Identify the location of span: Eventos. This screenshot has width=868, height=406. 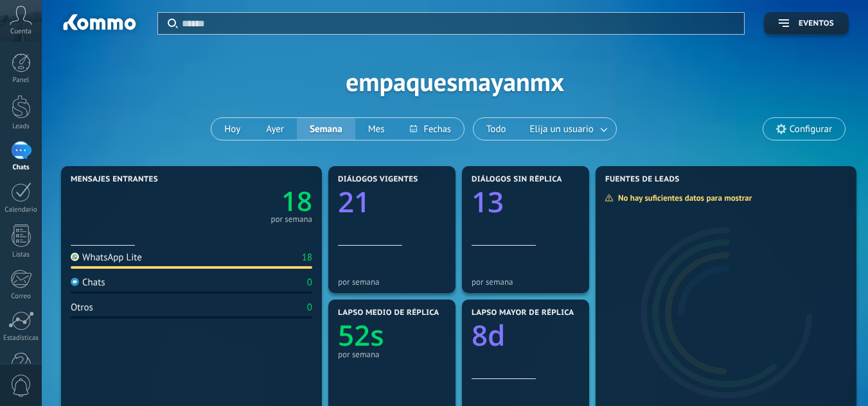
(815, 24).